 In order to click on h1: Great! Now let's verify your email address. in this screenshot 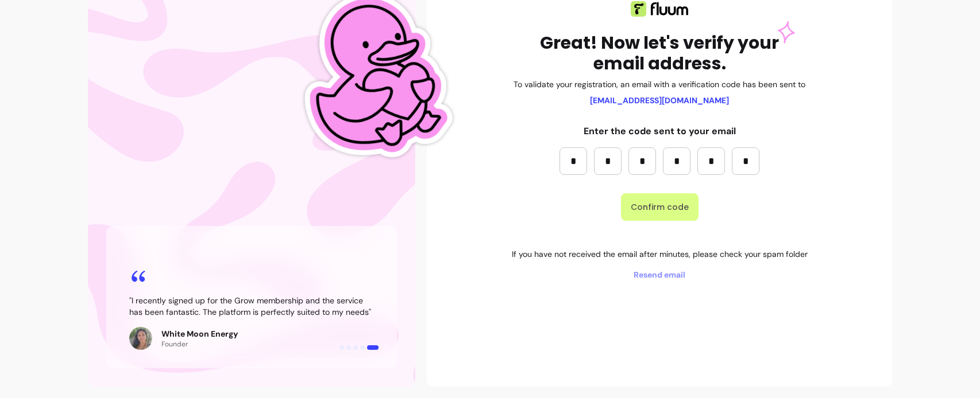, I will do `click(659, 53)`.